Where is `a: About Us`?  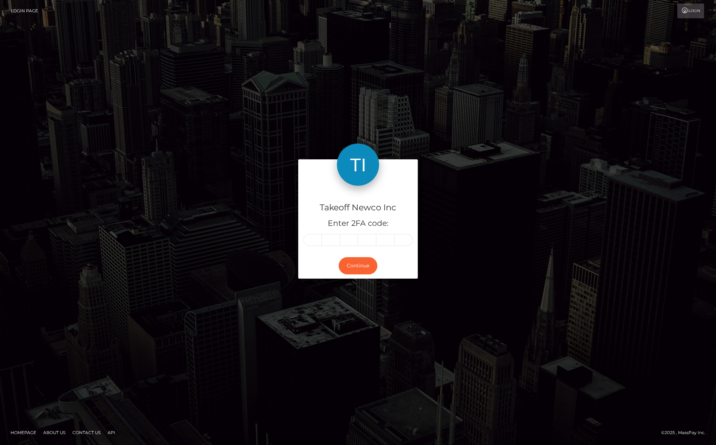 a: About Us is located at coordinates (54, 432).